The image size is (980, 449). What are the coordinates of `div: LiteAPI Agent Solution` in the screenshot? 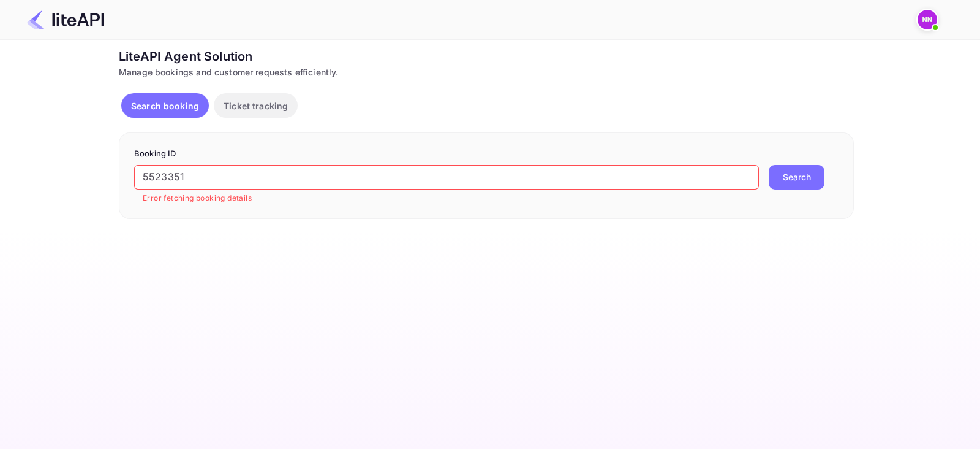 It's located at (487, 56).